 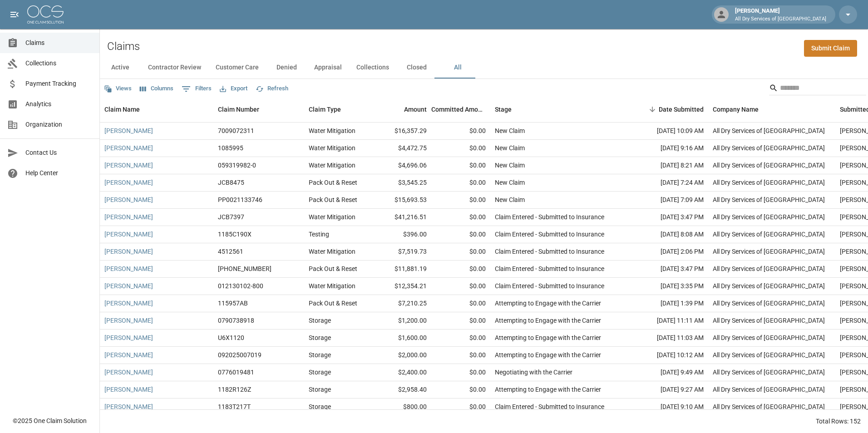 What do you see at coordinates (241, 286) in the screenshot?
I see `div: 012130102-800` at bounding box center [241, 286].